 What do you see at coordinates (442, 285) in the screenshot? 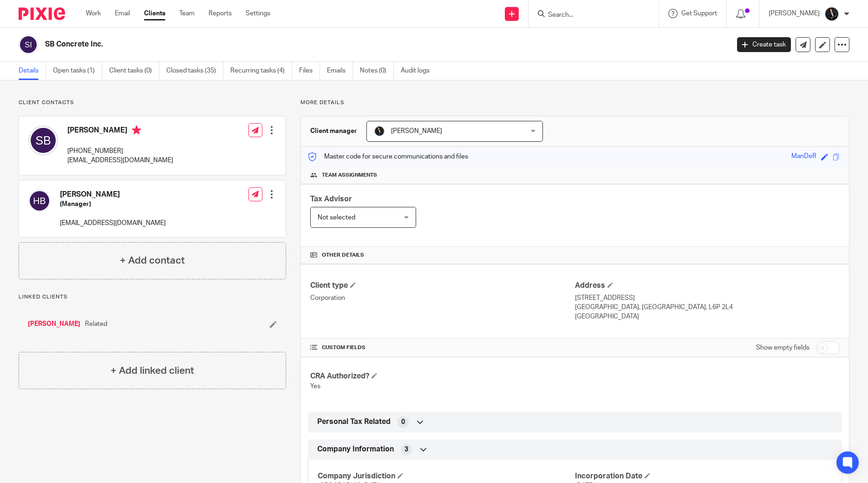
I see `h4: Client type` at bounding box center [442, 285].